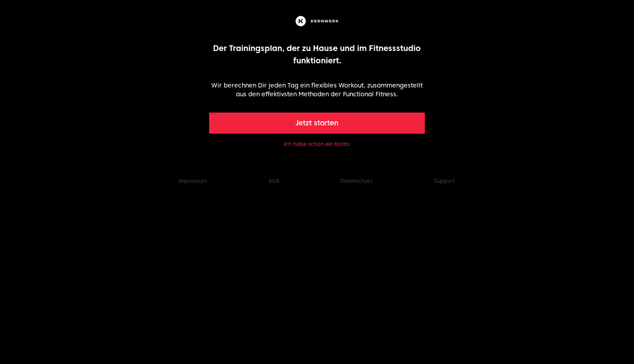 This screenshot has height=364, width=634. What do you see at coordinates (356, 181) in the screenshot?
I see `a: Datenschutz` at bounding box center [356, 181].